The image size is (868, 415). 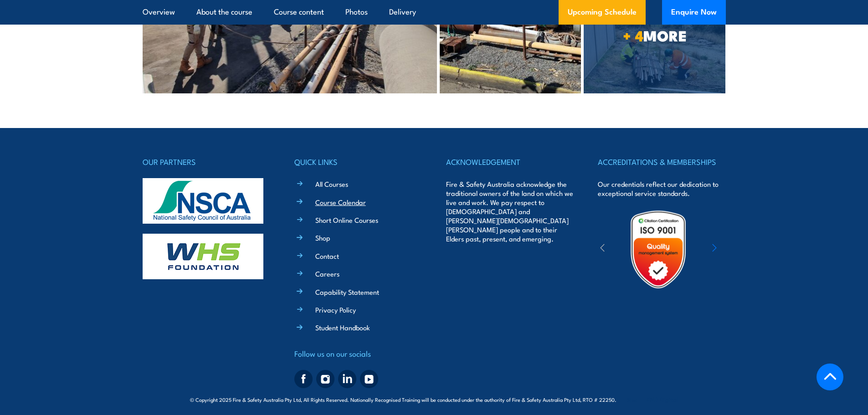 What do you see at coordinates (203, 257) in the screenshot?
I see `img: whs-logo-footer` at bounding box center [203, 257].